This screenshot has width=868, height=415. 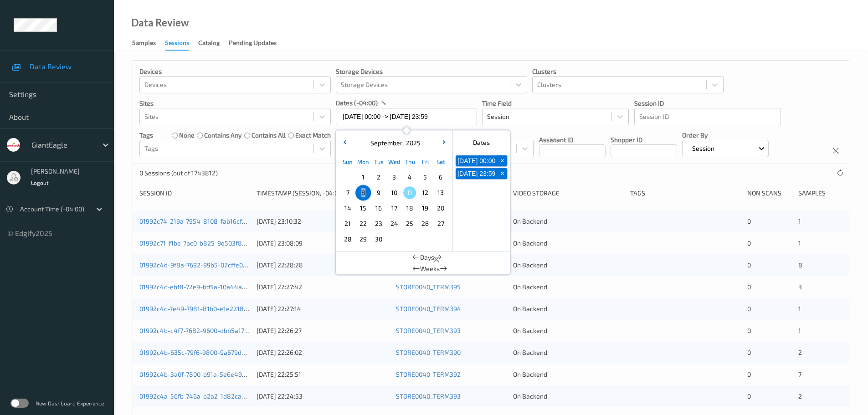 What do you see at coordinates (431, 71) in the screenshot?
I see `p: Storage Devices` at bounding box center [431, 71].